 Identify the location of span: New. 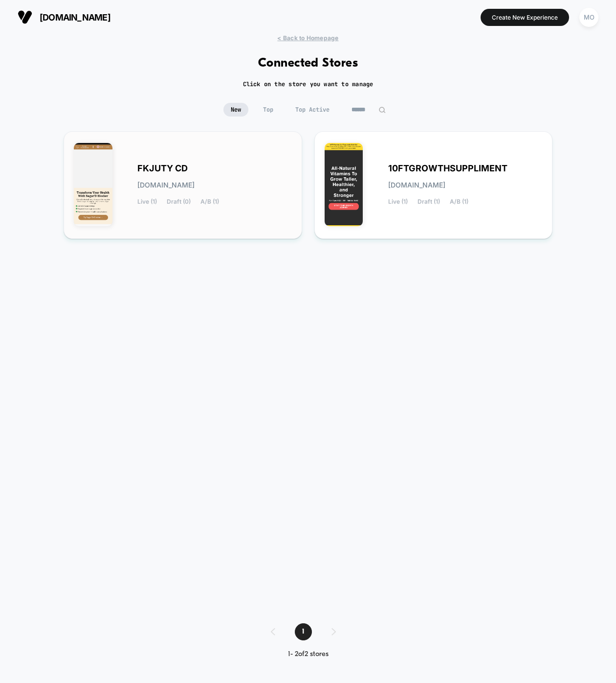
(236, 109).